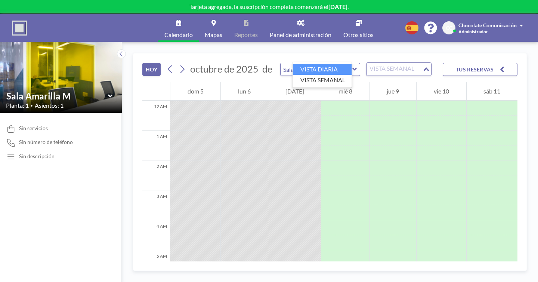  I want to click on a: Mapas, so click(214, 28).